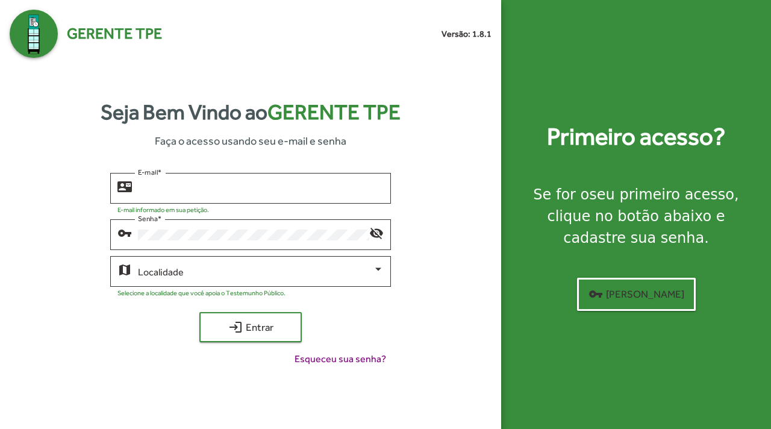  What do you see at coordinates (251, 327) in the screenshot?
I see `span: Entrar` at bounding box center [251, 327].